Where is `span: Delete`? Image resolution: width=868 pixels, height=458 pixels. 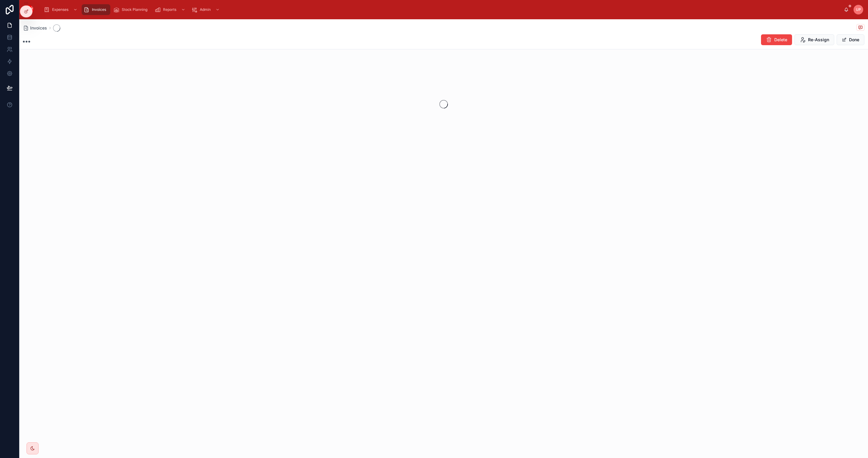
span: Delete is located at coordinates (781, 40).